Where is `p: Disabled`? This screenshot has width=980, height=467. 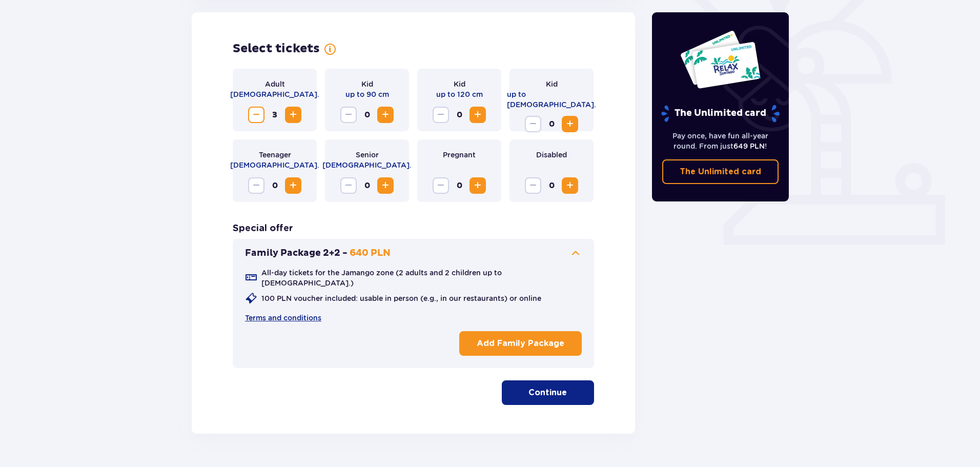
p: Disabled is located at coordinates (552, 155).